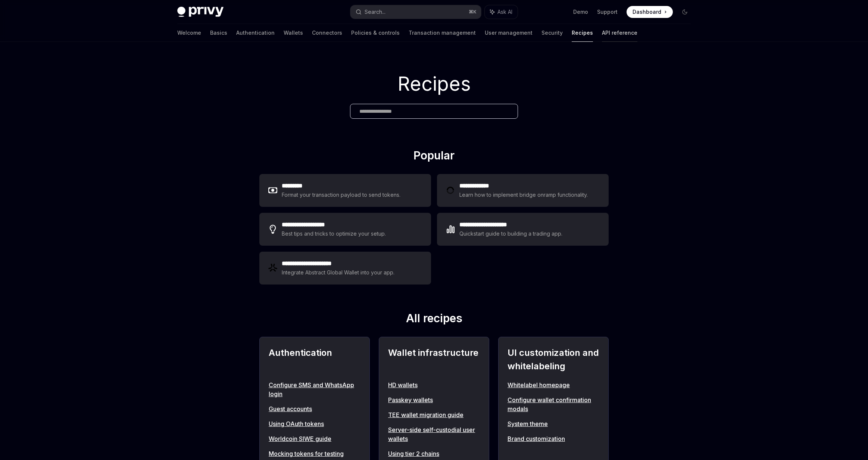 The width and height of the screenshot is (868, 460). Describe the element at coordinates (434, 157) in the screenshot. I see `h2: Popular` at that location.